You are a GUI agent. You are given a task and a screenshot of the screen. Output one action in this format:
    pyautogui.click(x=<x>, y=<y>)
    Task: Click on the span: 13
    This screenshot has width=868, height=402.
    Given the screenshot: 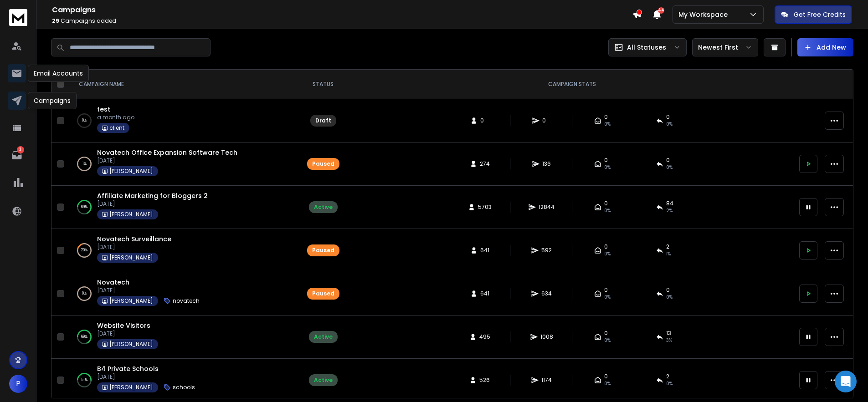 What is the action you would take?
    pyautogui.click(x=668, y=333)
    